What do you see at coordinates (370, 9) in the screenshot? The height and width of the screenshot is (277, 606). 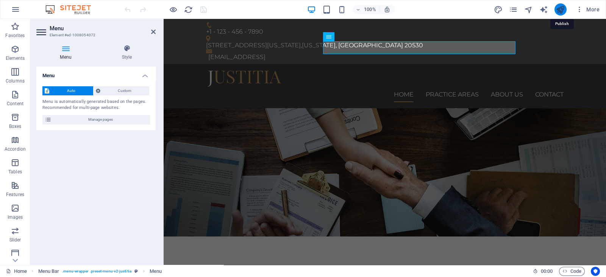 I see `h6: 100%` at bounding box center [370, 9].